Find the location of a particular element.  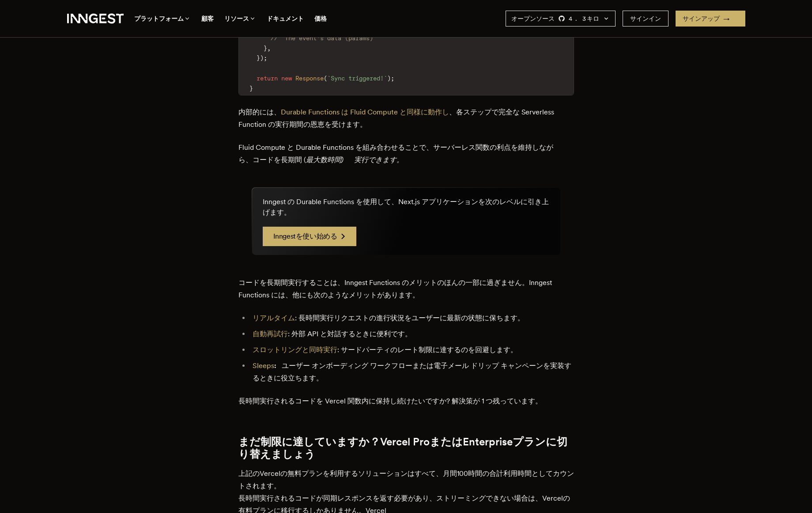

font: Durable Functions は Fluid Compute と同様に動作し is located at coordinates (365, 112).